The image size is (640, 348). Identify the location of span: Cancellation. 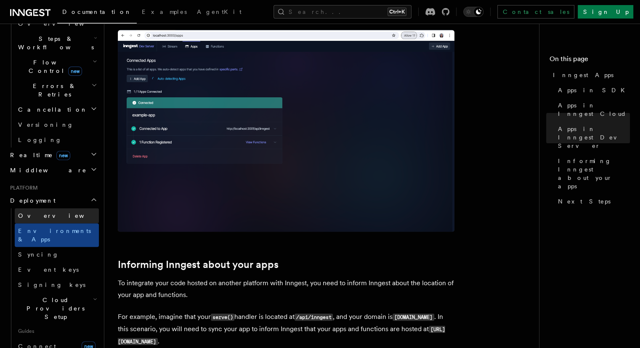
(51, 109).